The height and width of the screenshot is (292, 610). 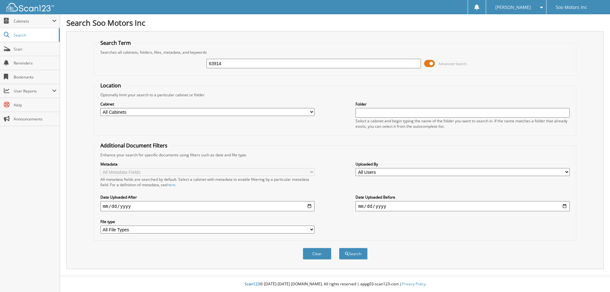 What do you see at coordinates (35, 35) in the screenshot?
I see `span: Search` at bounding box center [35, 35].